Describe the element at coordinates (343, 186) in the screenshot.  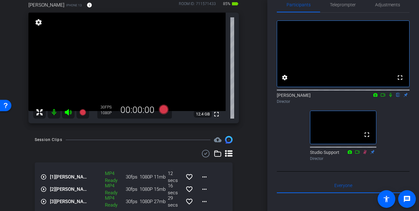
I see `span: Everyone` at that location.